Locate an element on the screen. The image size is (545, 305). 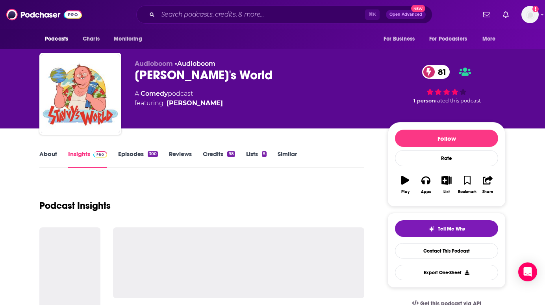
a: Reviews is located at coordinates (180, 159).